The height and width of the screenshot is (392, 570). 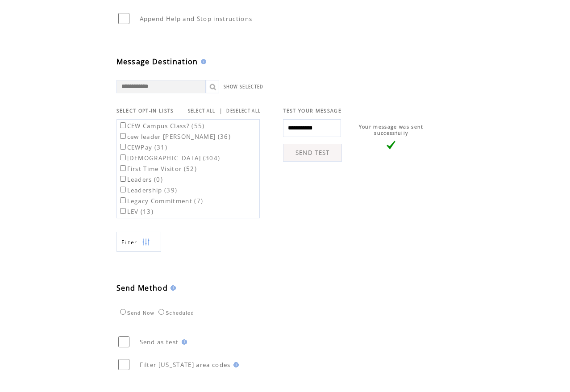 What do you see at coordinates (123, 200) in the screenshot?
I see `input: Legacy Commitment (7)` at bounding box center [123, 200].